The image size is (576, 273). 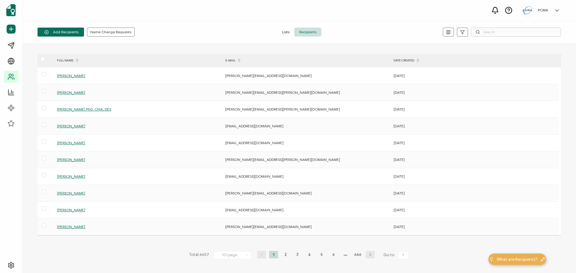 I want to click on li: 4, so click(x=310, y=255).